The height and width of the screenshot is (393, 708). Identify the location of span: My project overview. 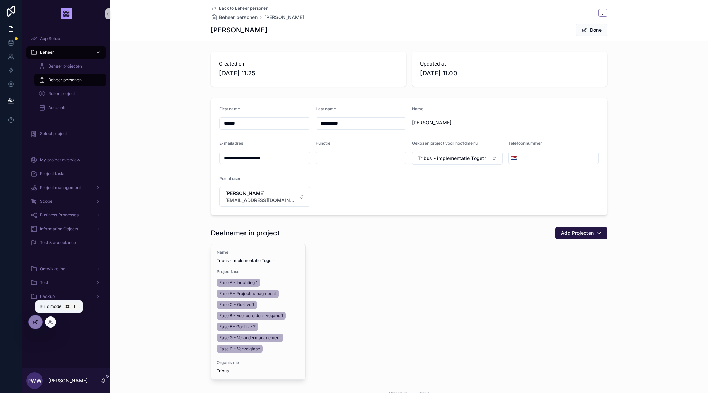
(60, 160).